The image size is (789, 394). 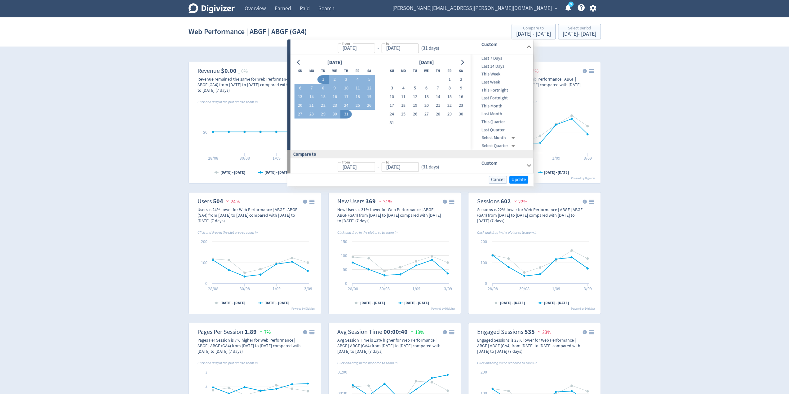 What do you see at coordinates (206, 386) in the screenshot?
I see `text: 2` at bounding box center [206, 386].